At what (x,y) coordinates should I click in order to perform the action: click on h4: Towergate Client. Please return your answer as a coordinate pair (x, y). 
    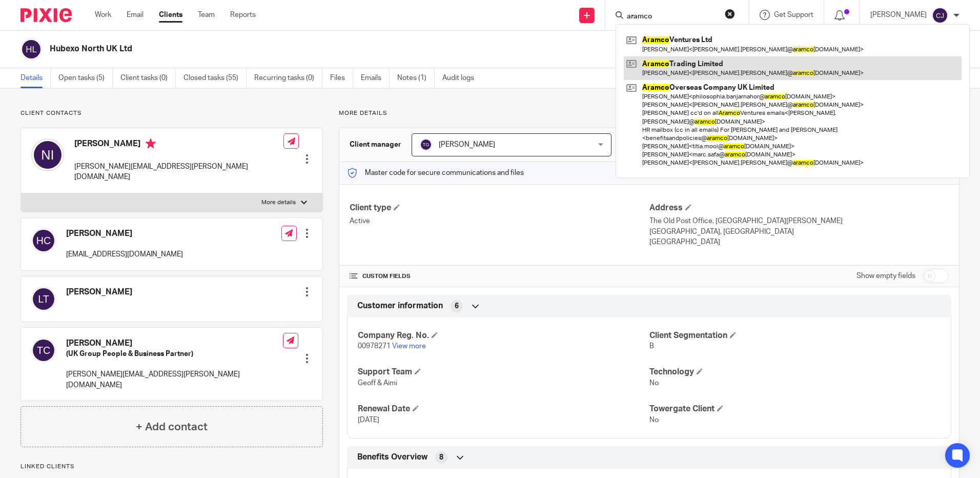
    Looking at the image, I should click on (795, 409).